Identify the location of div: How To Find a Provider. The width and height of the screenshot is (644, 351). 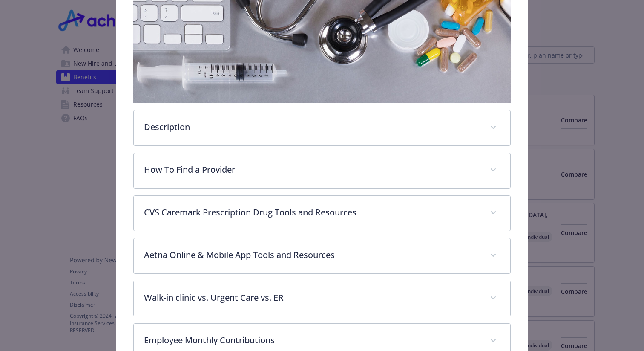
(322, 171).